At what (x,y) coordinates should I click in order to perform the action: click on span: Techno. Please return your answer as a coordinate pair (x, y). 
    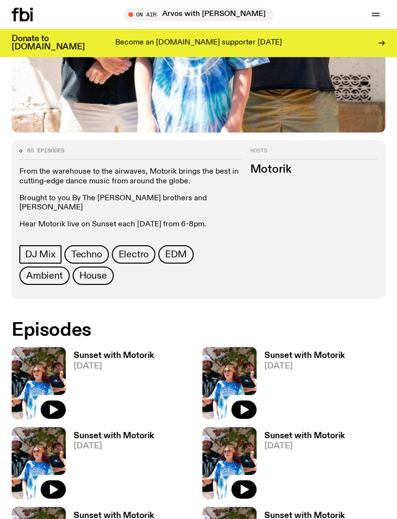
    Looking at the image, I should click on (87, 255).